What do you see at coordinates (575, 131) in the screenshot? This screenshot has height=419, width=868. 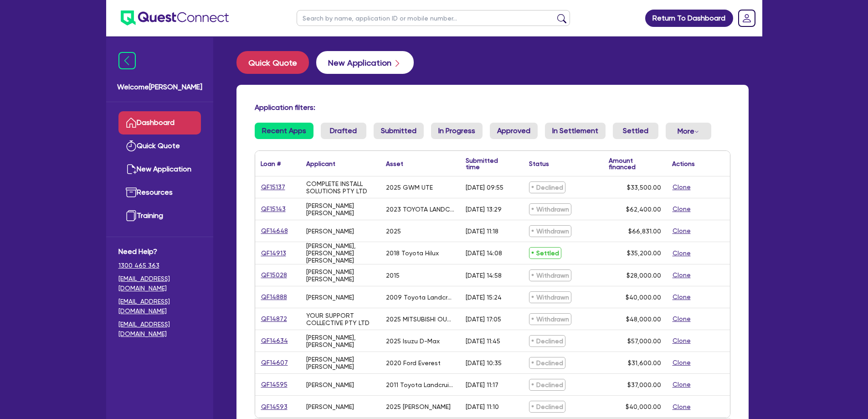 I see `a: In Settlement` at bounding box center [575, 131].